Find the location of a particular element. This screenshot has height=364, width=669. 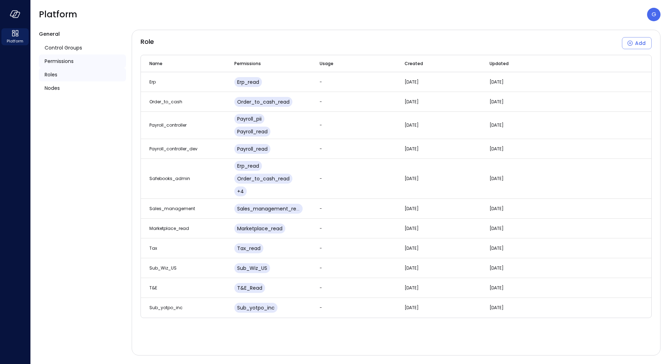

span: erp is located at coordinates (153, 82).